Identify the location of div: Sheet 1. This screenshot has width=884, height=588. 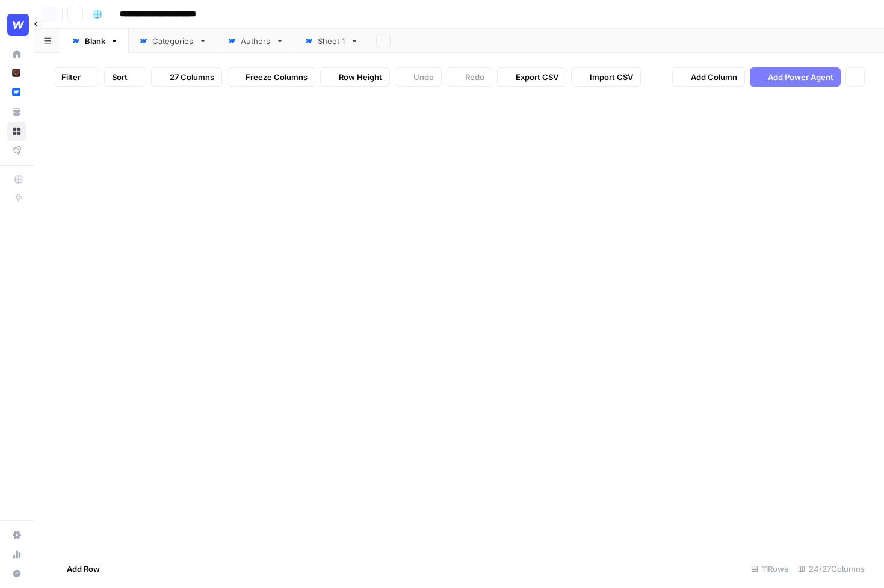
(332, 41).